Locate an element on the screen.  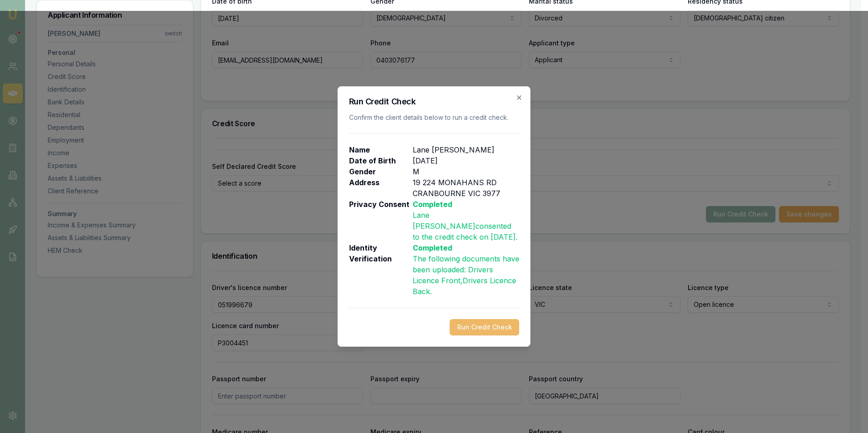
p: Name is located at coordinates (381, 150).